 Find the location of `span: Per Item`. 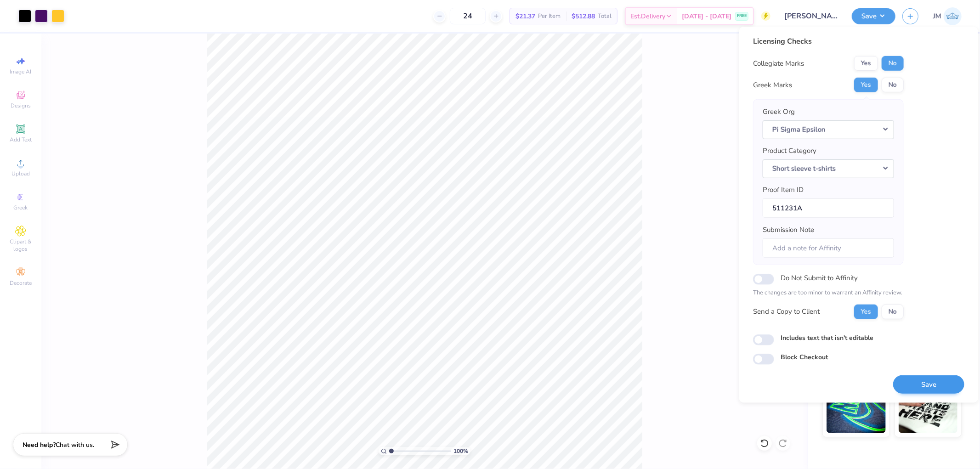

span: Per Item is located at coordinates (549, 16).